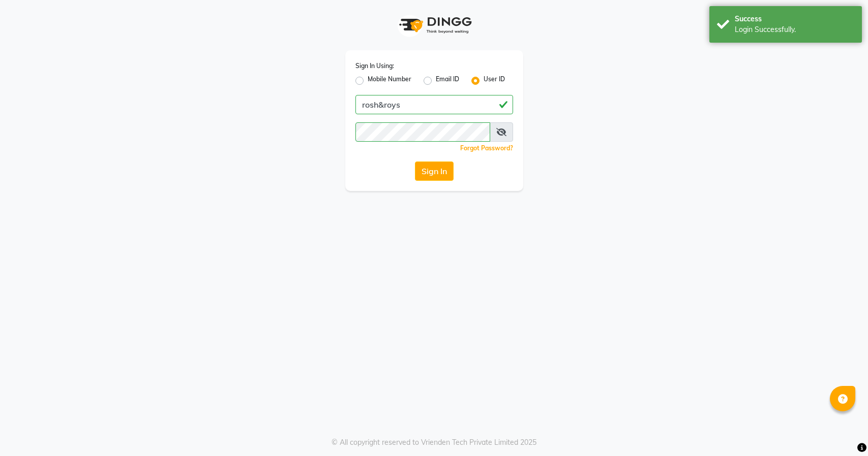  What do you see at coordinates (448, 81) in the screenshot?
I see `label: Email ID` at bounding box center [448, 81].